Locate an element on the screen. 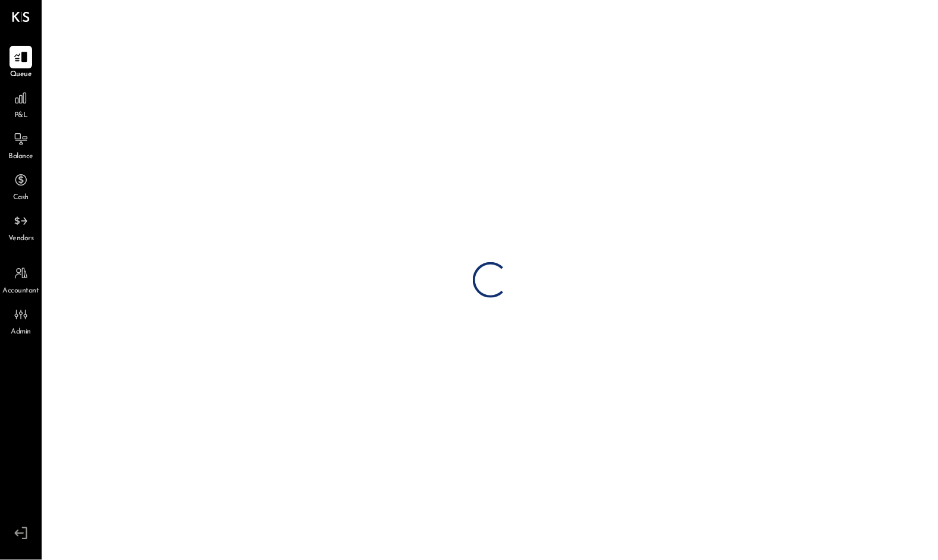  a: Vendors is located at coordinates (21, 227).